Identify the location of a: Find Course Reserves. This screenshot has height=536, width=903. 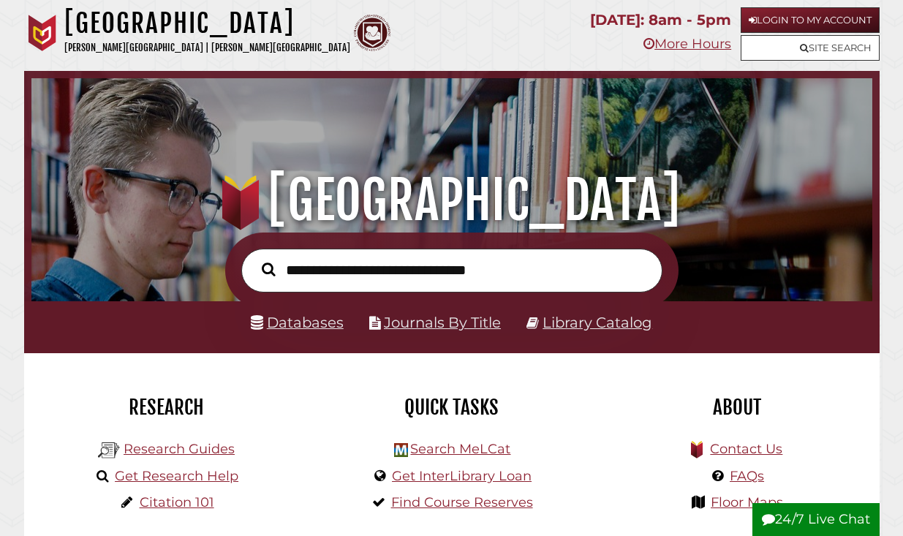
(462, 502).